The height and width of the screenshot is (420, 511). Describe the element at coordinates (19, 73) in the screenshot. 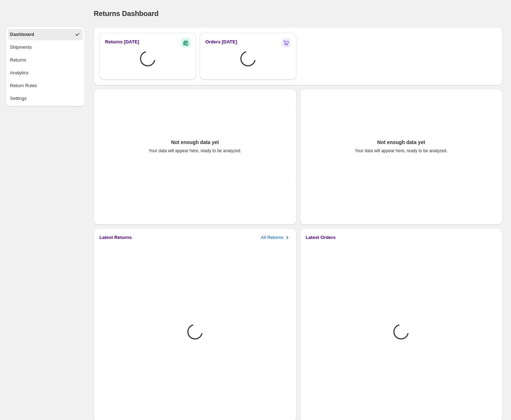

I see `div: Analytics` at that location.